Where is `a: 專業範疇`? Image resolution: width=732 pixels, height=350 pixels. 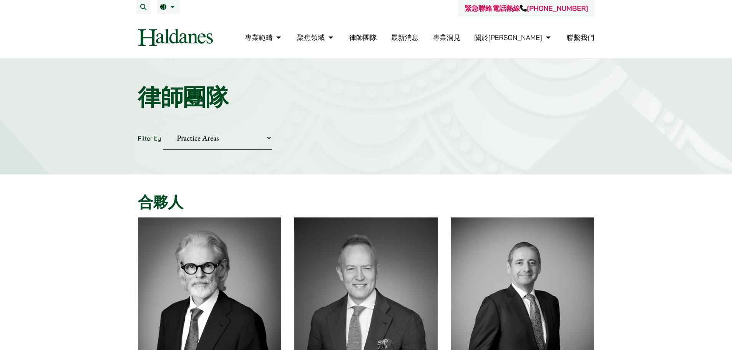 a: 專業範疇 is located at coordinates (264, 37).